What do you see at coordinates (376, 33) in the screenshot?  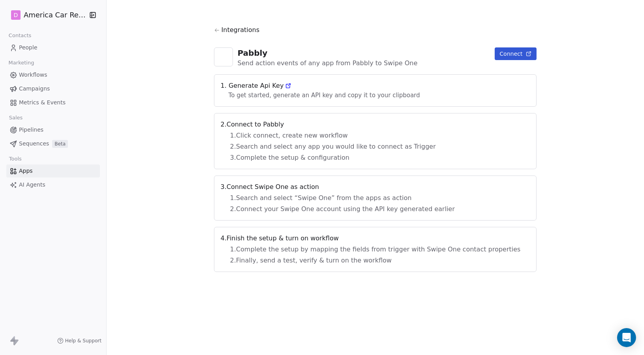 I see `a: Integrations` at bounding box center [376, 33].